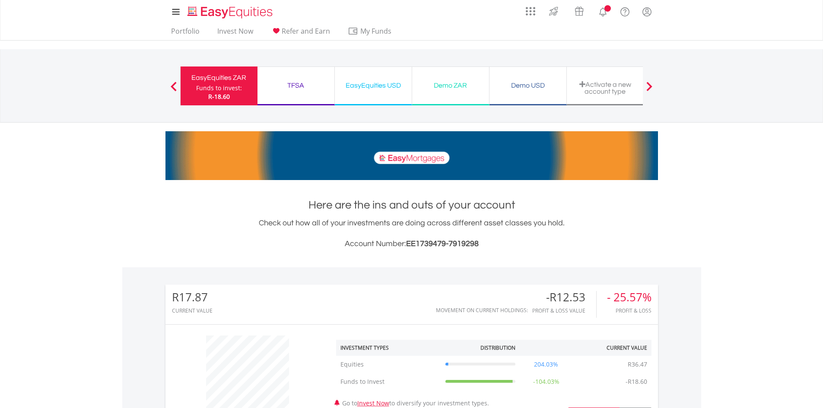  I want to click on th: Investment Types, so click(389, 348).